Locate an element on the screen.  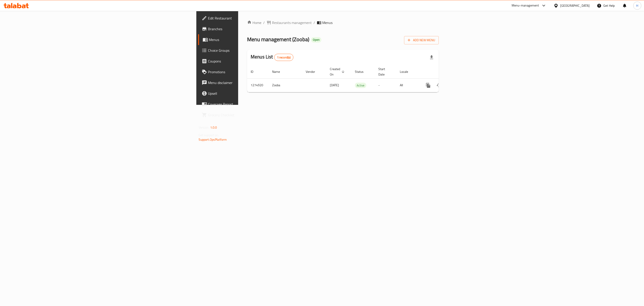
div: Export file is located at coordinates (431, 57).